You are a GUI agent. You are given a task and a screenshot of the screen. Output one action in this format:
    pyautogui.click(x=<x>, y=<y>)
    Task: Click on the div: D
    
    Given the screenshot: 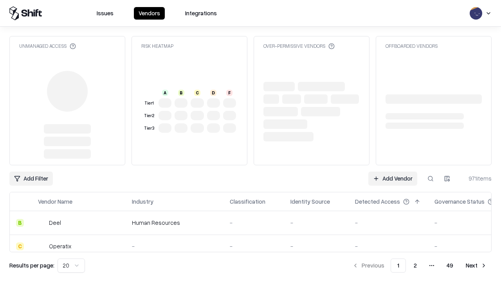 What is the action you would take?
    pyautogui.click(x=213, y=93)
    